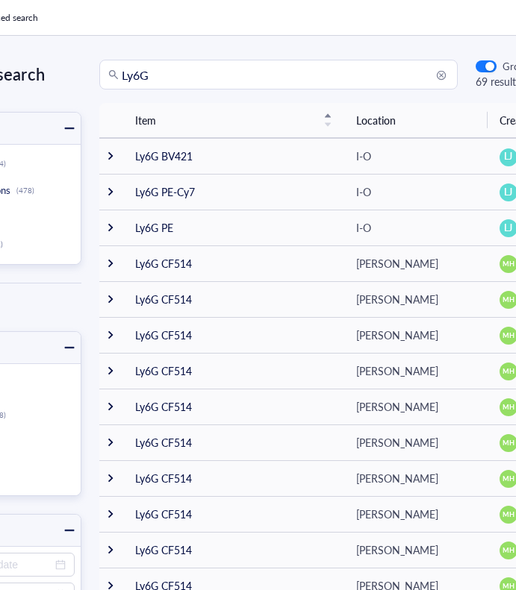  I want to click on span: Item, so click(225, 120).